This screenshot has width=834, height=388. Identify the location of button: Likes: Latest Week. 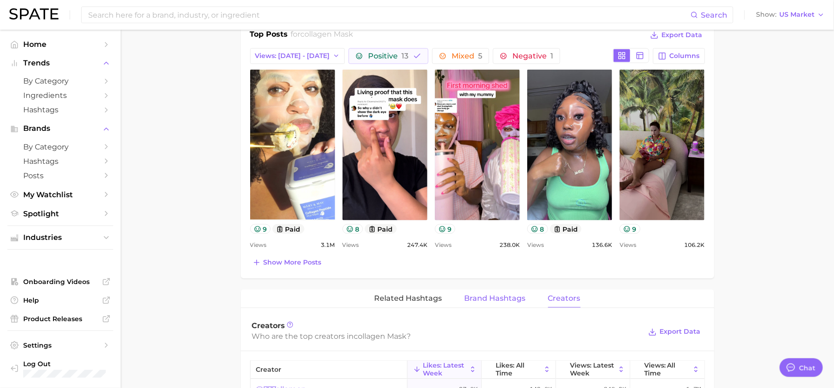
(445, 370).